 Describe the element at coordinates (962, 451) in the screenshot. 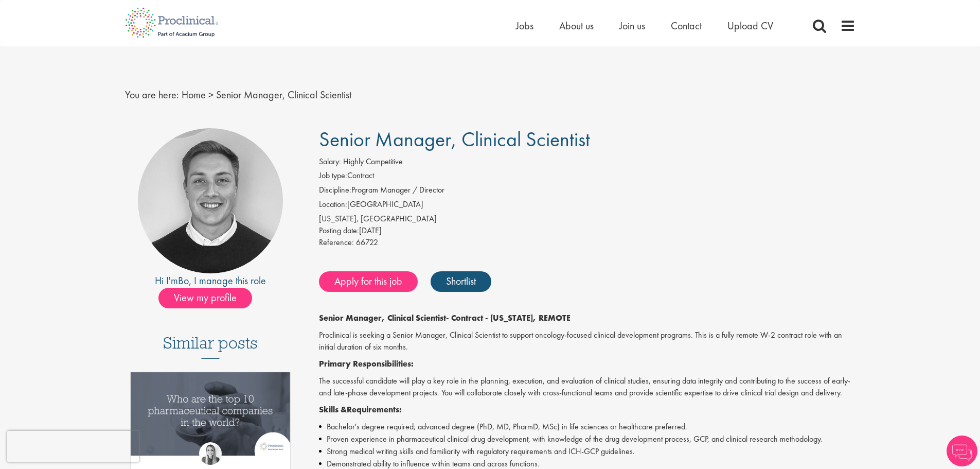

I see `img: Chatbot` at that location.